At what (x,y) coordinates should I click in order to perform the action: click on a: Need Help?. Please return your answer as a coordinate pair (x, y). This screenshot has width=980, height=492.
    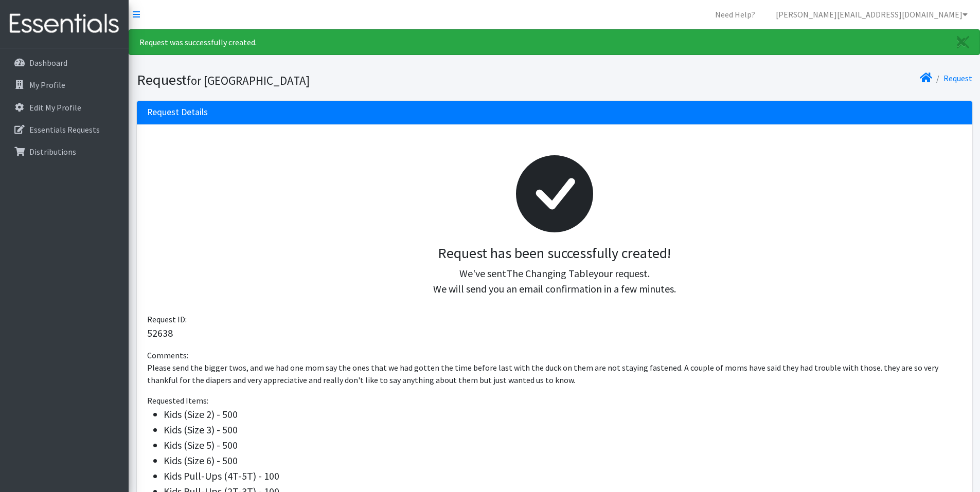
    Looking at the image, I should click on (735, 15).